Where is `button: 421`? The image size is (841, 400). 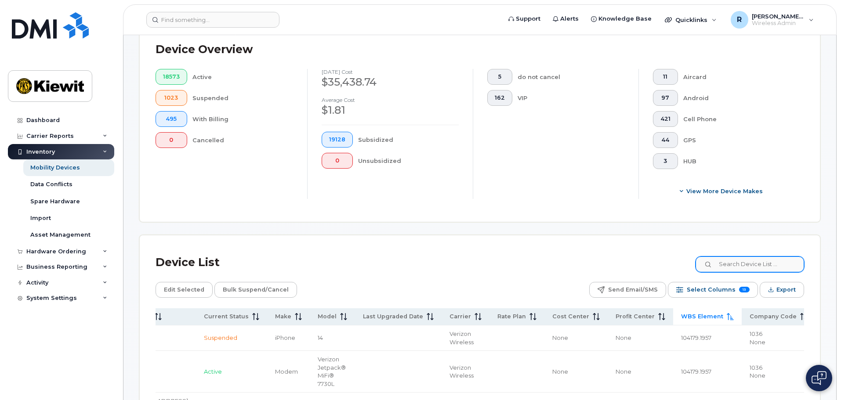 button: 421 is located at coordinates (665, 119).